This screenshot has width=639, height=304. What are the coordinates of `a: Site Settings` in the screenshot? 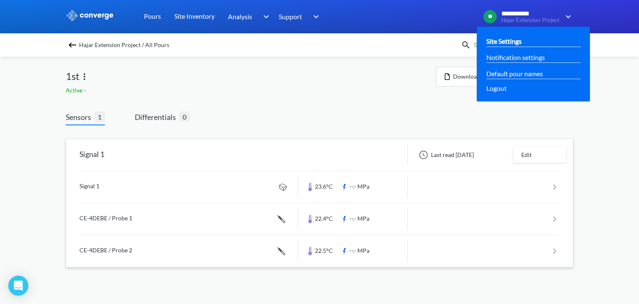 It's located at (504, 41).